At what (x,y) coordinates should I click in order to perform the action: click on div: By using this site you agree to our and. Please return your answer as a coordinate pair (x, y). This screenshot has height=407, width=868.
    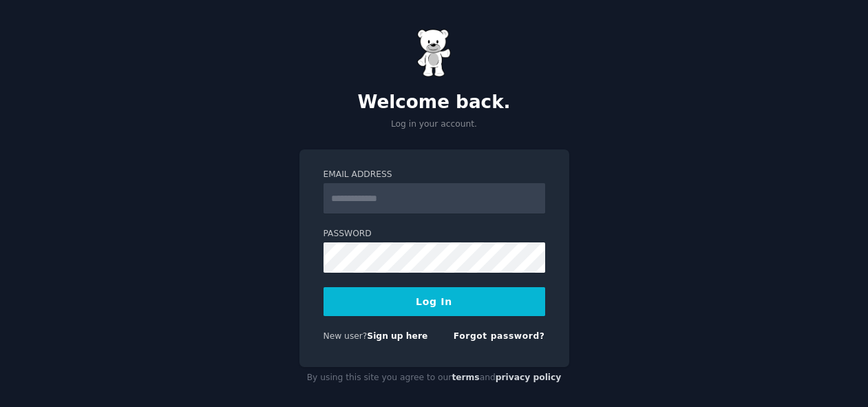
    Looking at the image, I should click on (435, 378).